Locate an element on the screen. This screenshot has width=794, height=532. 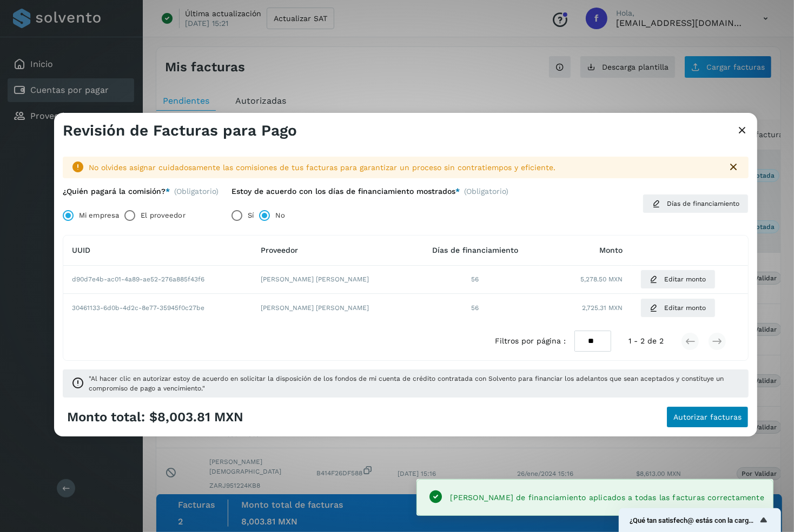
h3: Revisión de Facturas para Pago is located at coordinates (180, 130).